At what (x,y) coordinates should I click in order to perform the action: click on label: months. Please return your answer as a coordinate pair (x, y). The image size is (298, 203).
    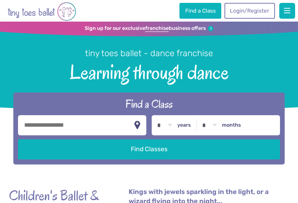
    Looking at the image, I should click on (231, 125).